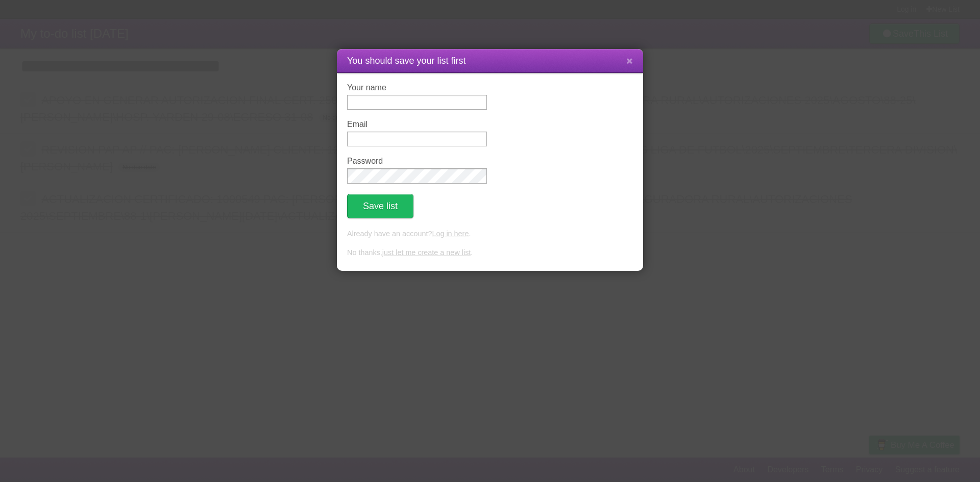  What do you see at coordinates (417, 88) in the screenshot?
I see `label: Your name` at bounding box center [417, 88].